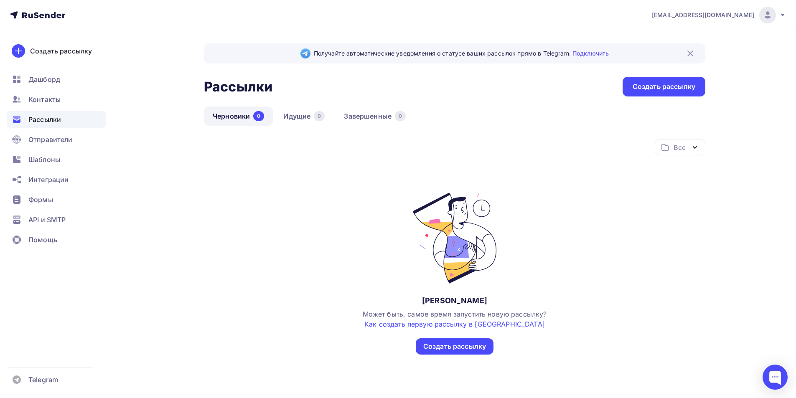 This screenshot has height=398, width=796. What do you see at coordinates (56, 140) in the screenshot?
I see `a: Отправители` at bounding box center [56, 140].